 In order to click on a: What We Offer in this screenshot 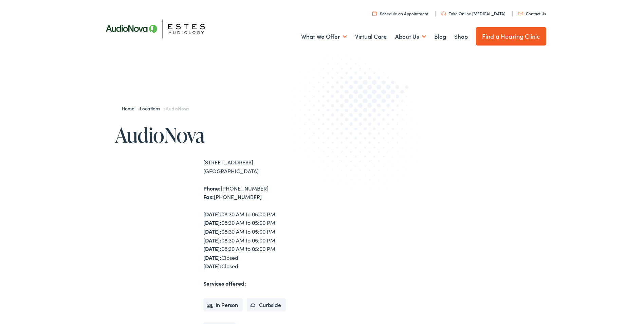, I will do `click(324, 37)`.